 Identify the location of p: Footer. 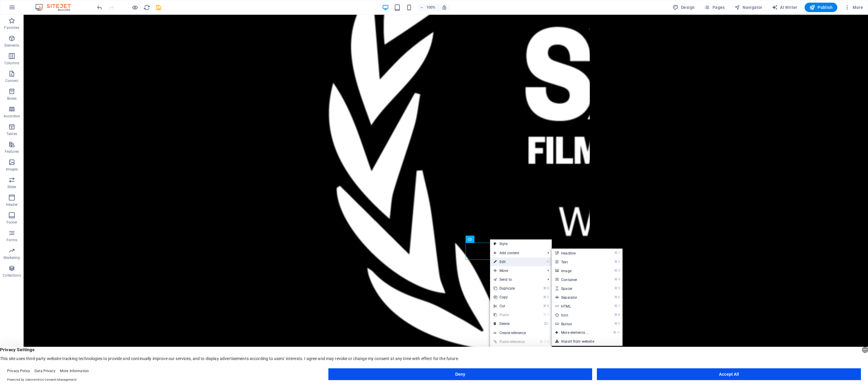
(12, 222).